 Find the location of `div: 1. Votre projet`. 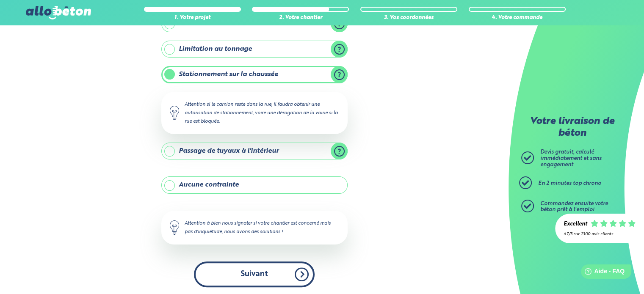

div: 1. Votre projet is located at coordinates (192, 18).